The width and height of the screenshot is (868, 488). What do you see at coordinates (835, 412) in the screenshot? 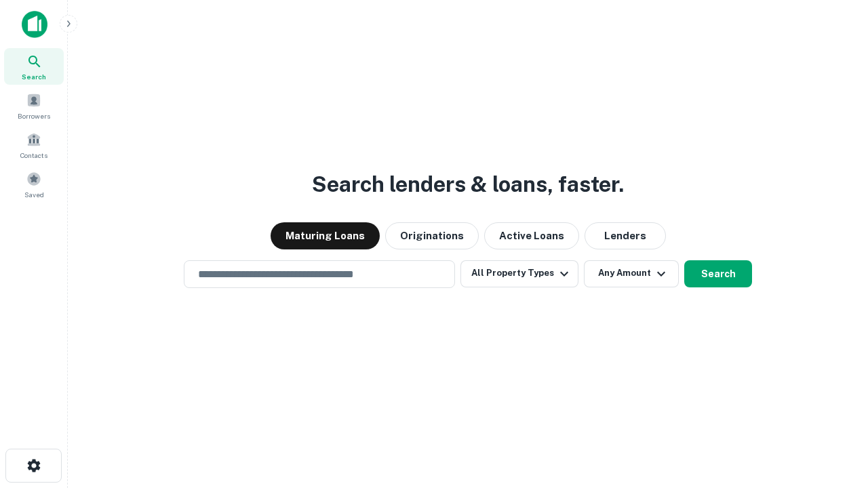
I see `div: Chat Widget` at bounding box center [835, 412].